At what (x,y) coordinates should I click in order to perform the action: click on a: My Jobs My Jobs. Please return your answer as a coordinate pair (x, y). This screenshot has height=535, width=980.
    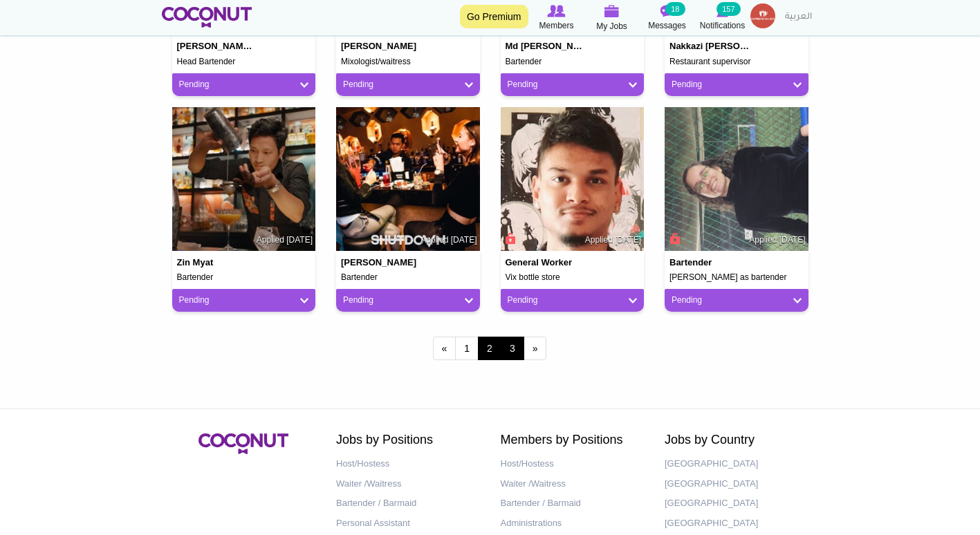
    Looking at the image, I should click on (612, 18).